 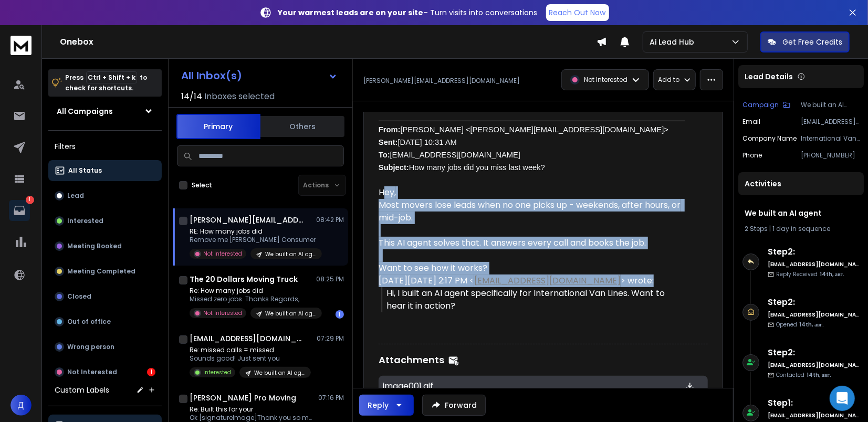 What do you see at coordinates (252, 231) in the screenshot?
I see `p: RE: How many jobs did` at bounding box center [252, 231].